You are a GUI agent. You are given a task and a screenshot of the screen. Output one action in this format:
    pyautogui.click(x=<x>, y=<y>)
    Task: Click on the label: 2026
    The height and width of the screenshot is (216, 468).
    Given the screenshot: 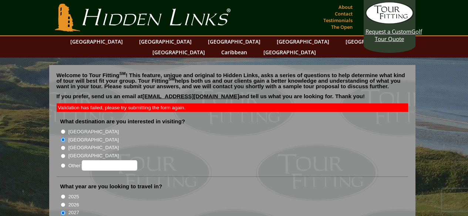 What is the action you would take?
    pyautogui.click(x=74, y=205)
    